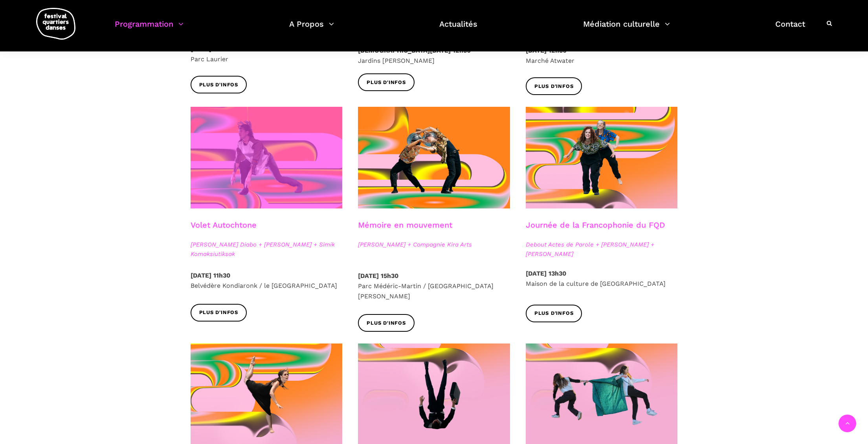 The width and height of the screenshot is (868, 444). What do you see at coordinates (149, 29) in the screenshot?
I see `a: Programmation` at bounding box center [149, 29].